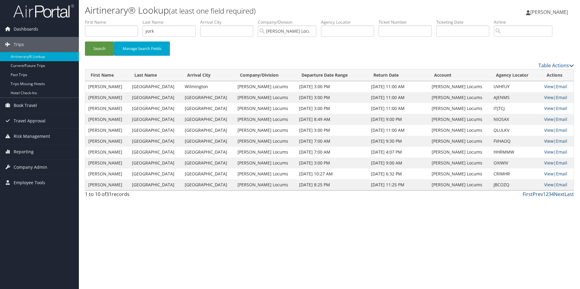 This screenshot has height=289, width=580. I want to click on a: 1, so click(544, 194).